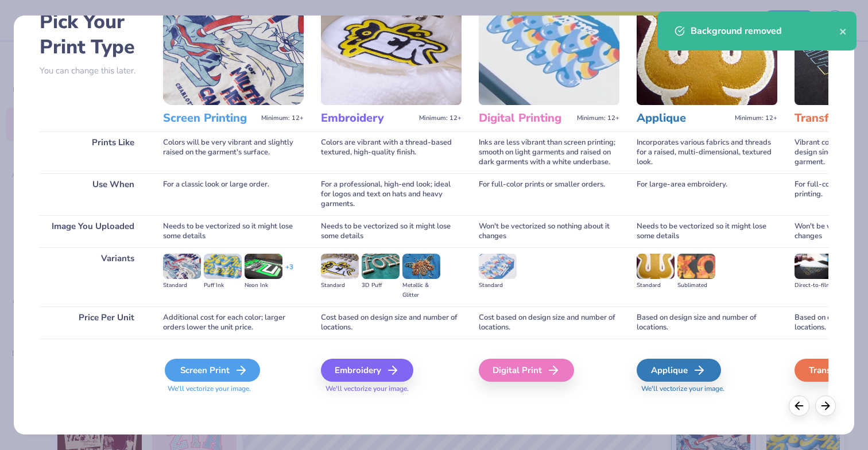 Image resolution: width=868 pixels, height=450 pixels. Describe the element at coordinates (421, 291) in the screenshot. I see `div: Metallic & Glitter` at that location.